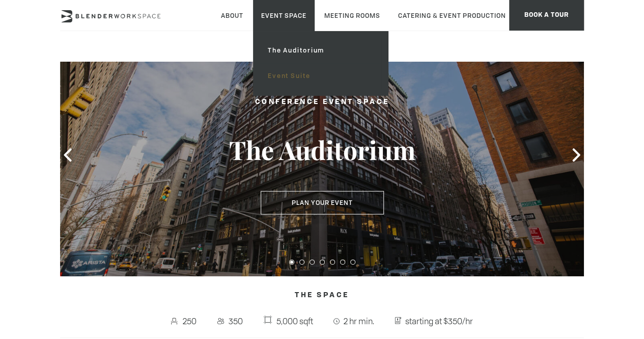  Describe the element at coordinates (295, 321) in the screenshot. I see `span: 5,000 sqft` at that location.